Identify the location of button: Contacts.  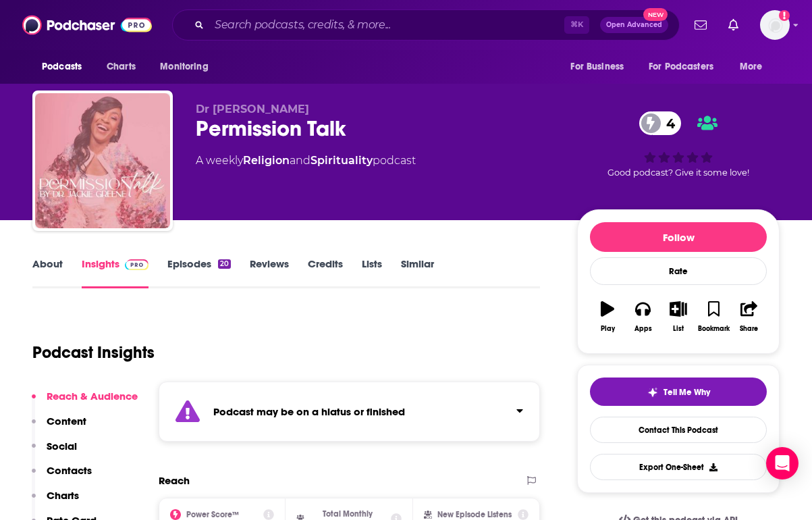
(62, 476).